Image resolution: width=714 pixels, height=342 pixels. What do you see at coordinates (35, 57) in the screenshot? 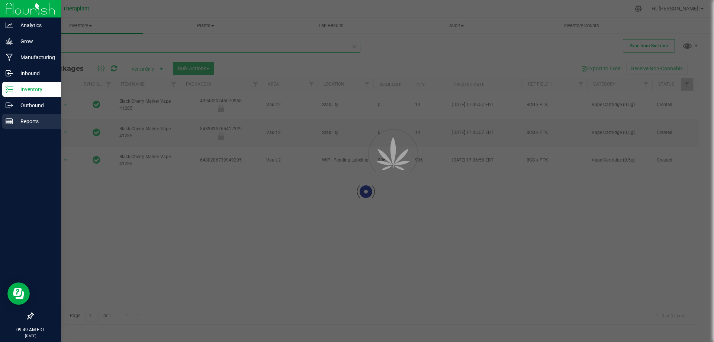
I see `p: Manufacturing` at bounding box center [35, 57].